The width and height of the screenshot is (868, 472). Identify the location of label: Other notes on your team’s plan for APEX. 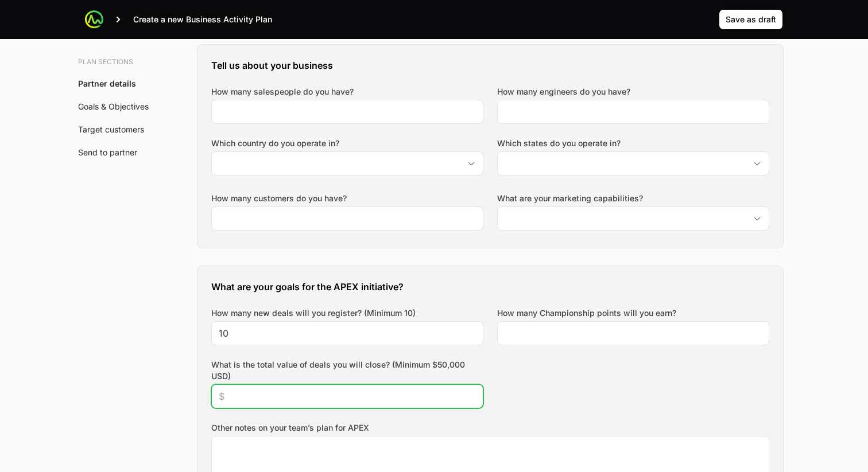
(490, 428).